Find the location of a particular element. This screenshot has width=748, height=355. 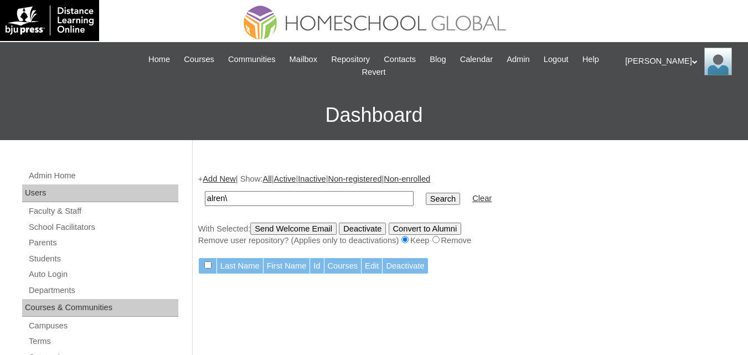

a: Help is located at coordinates (591, 59).